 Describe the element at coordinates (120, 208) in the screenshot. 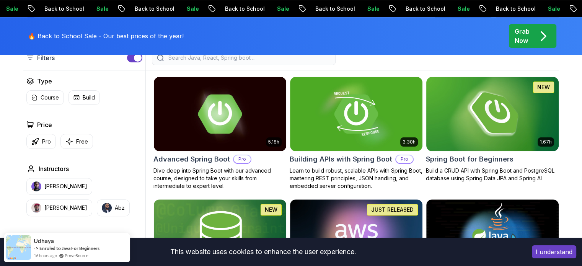

I see `p: Abz` at that location.